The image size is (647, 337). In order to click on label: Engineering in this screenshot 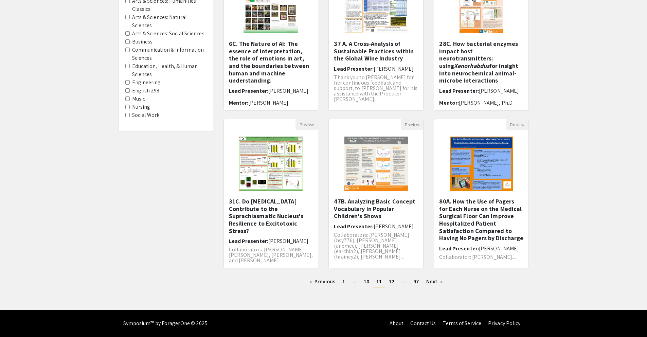, I will do `click(146, 82)`.